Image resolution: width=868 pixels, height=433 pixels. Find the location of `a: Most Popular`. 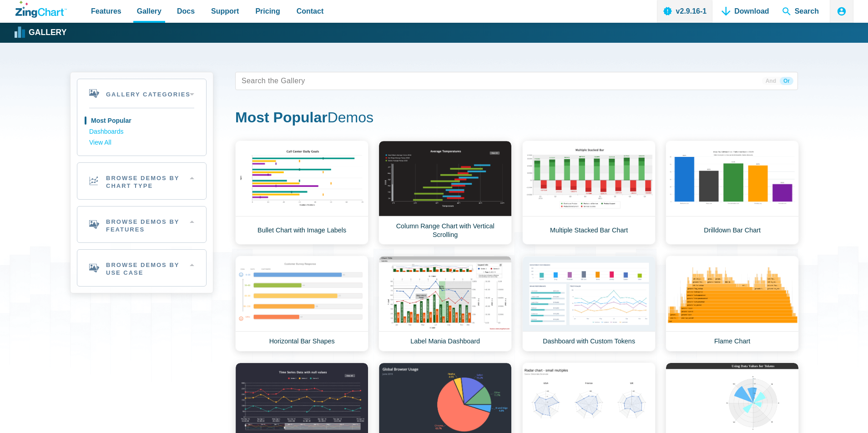

a: Most Popular is located at coordinates (141, 121).